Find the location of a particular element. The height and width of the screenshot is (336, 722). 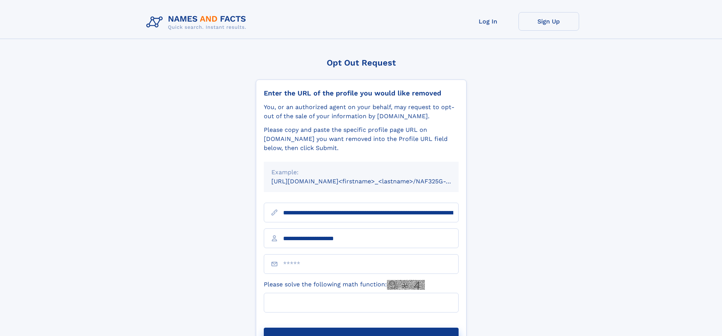

div: You, or an authorized agent on your behalf, may request to opt-out of the sale of your informatio... is located at coordinates (361, 112).